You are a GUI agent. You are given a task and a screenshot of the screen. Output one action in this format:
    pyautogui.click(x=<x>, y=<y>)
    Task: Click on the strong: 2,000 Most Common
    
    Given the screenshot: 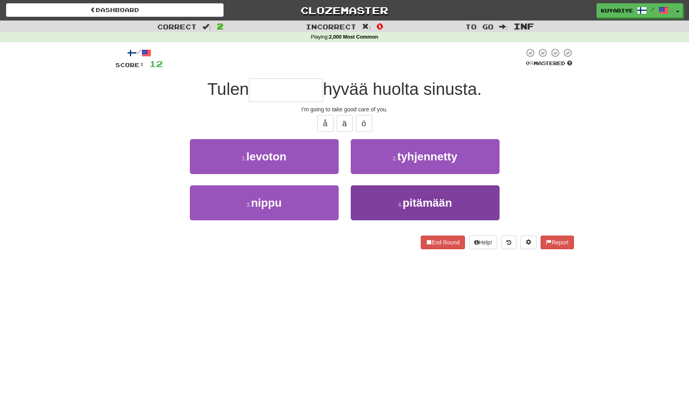 What is the action you would take?
    pyautogui.click(x=354, y=37)
    